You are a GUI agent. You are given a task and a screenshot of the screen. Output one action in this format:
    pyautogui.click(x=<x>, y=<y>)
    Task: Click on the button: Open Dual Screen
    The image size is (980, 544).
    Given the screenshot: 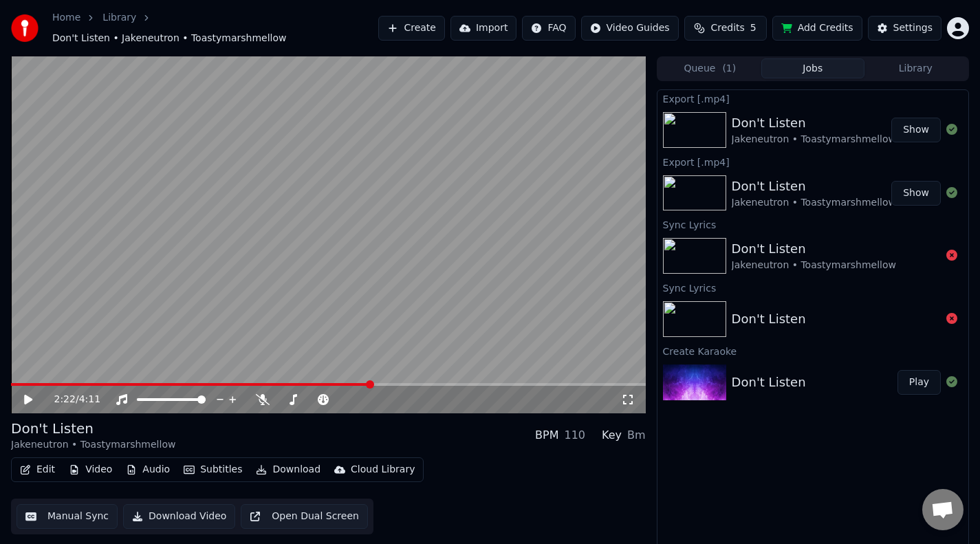 What is the action you would take?
    pyautogui.click(x=304, y=517)
    